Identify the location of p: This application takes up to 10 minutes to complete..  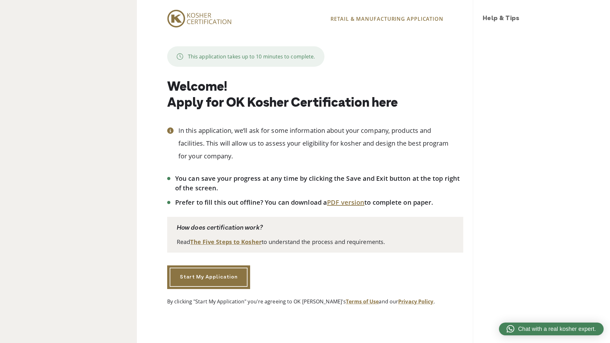
(251, 56).